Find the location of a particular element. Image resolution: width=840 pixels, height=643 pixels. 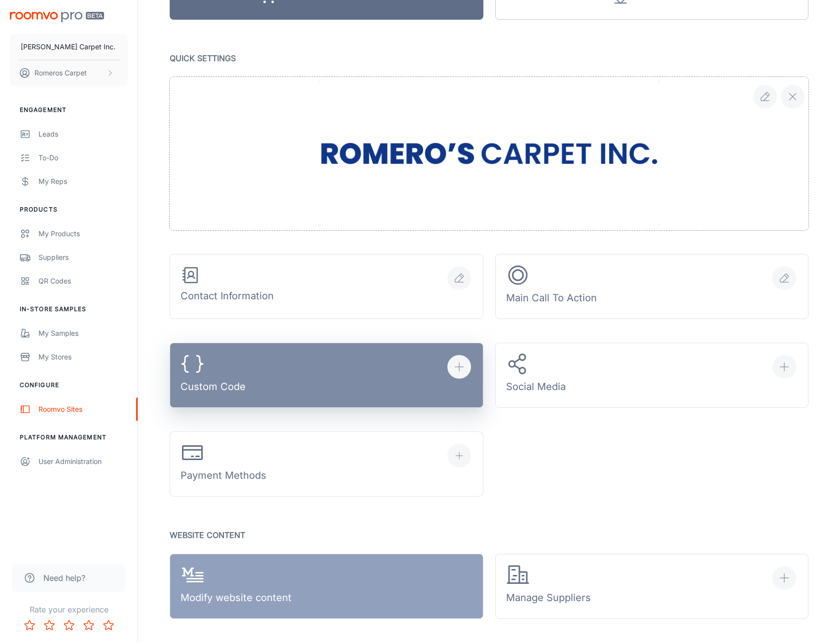

div: Main Call To Action is located at coordinates (551, 286).